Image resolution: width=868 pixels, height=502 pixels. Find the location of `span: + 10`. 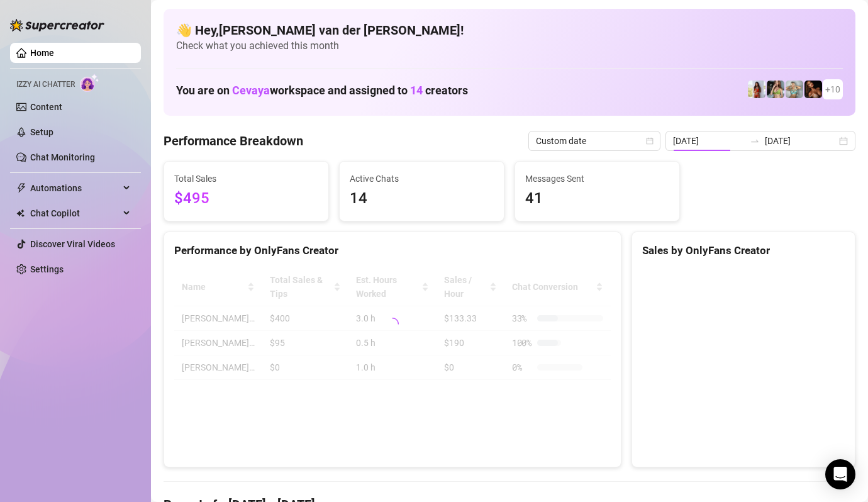

span: + 10 is located at coordinates (833, 89).